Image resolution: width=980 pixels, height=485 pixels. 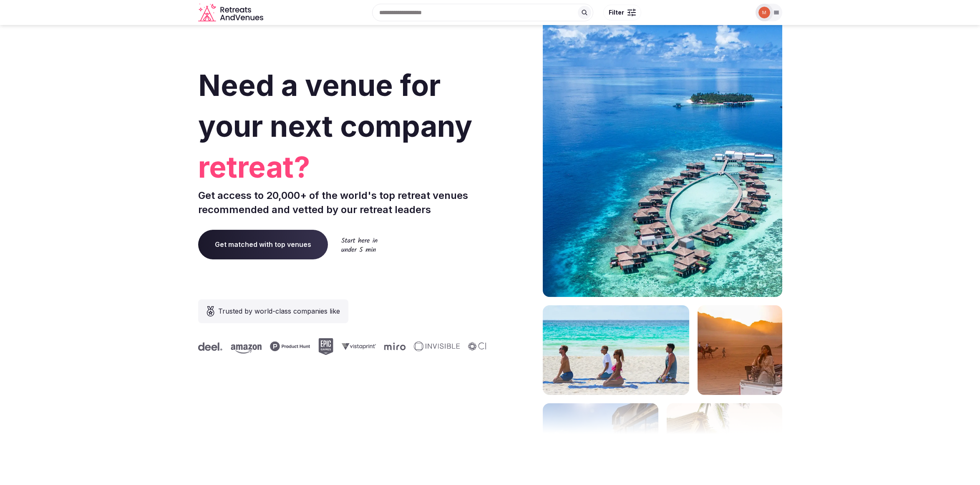 What do you see at coordinates (232, 12) in the screenshot?
I see `a: Visit the homepage` at bounding box center [232, 12].